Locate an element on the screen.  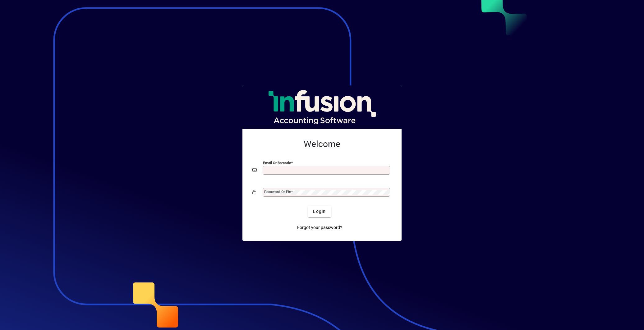
button: Login is located at coordinates (319, 212).